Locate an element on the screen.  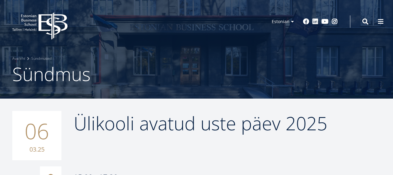
a: Facebook is located at coordinates (306, 22).